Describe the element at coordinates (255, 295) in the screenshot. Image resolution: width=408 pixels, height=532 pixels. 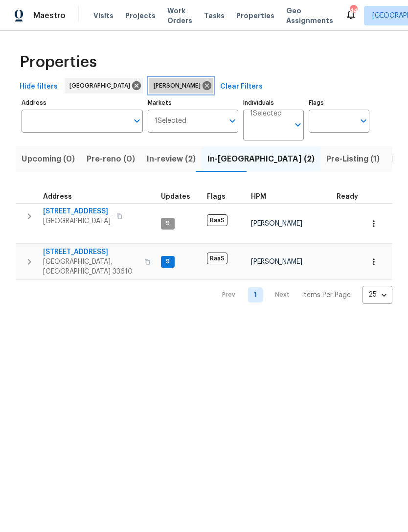
I see `a: Goto page 1` at that location.